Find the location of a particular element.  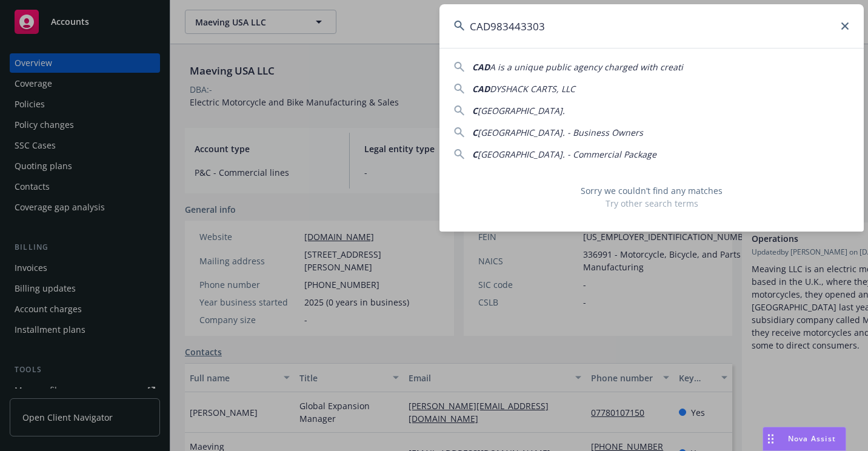

span: Sorry we couldn’t find any matches is located at coordinates (651, 190).